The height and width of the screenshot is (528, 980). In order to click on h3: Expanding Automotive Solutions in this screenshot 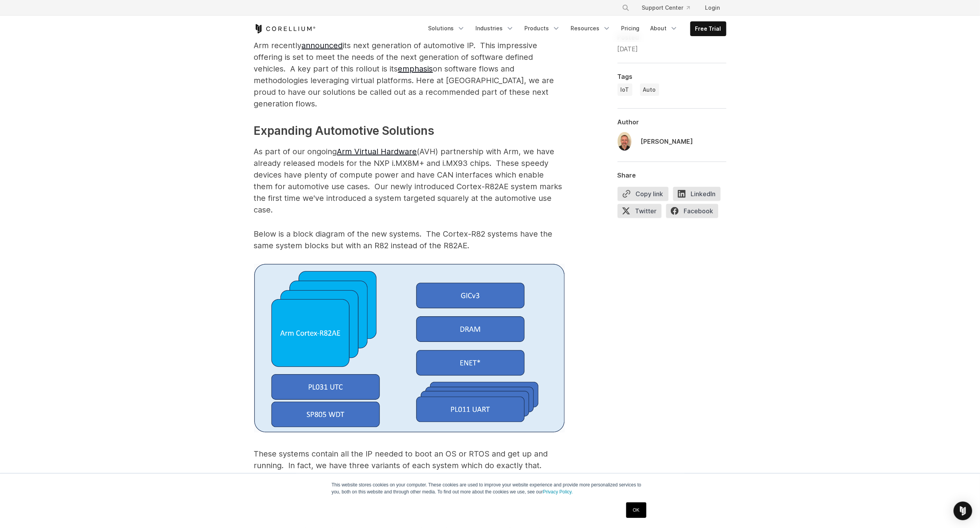, I will do `click(409, 131)`.